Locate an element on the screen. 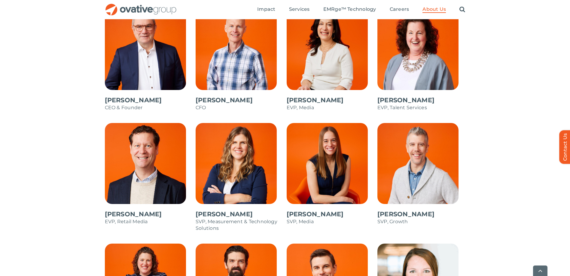 This screenshot has width=570, height=276. a: OG_Full_horizontal_RGB is located at coordinates (141, 6).